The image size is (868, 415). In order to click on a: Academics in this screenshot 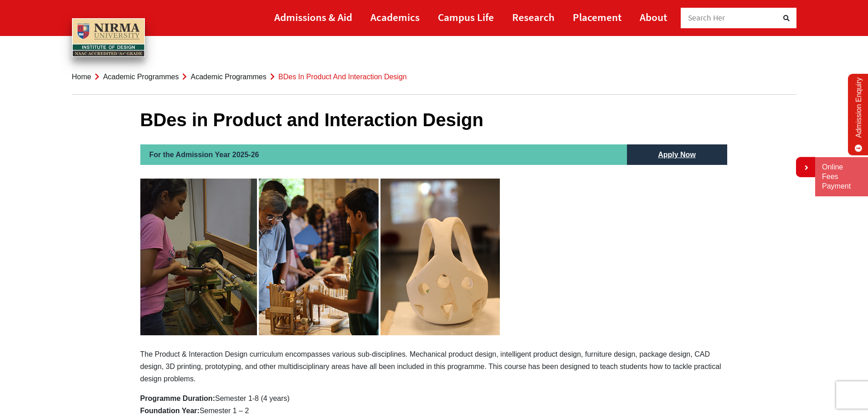, I will do `click(395, 17)`.